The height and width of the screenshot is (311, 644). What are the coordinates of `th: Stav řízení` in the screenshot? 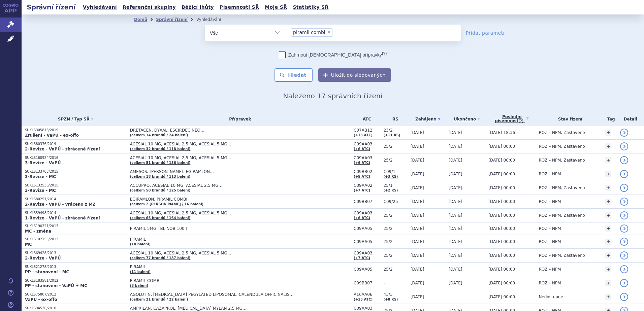 It's located at (568, 119).